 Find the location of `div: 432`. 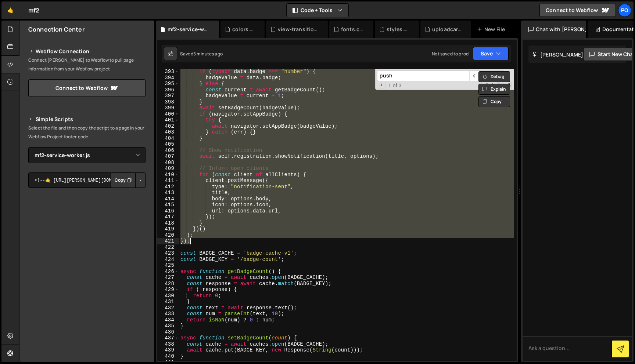

div: 432 is located at coordinates (168, 308).